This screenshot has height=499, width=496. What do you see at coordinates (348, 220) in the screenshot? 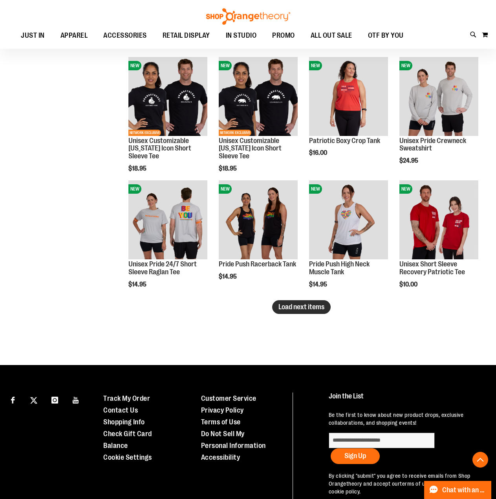
I see `img: Pride Push High Neck Muscle Tank` at bounding box center [348, 220].